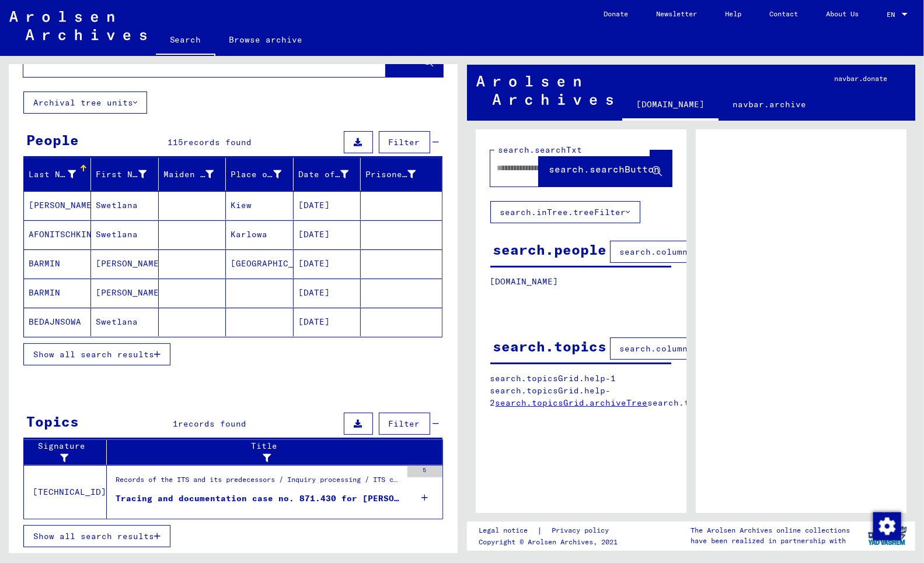 The width and height of the screenshot is (924, 563). What do you see at coordinates (124, 174) in the screenshot?
I see `mat-header-cell: First Name` at bounding box center [124, 174].